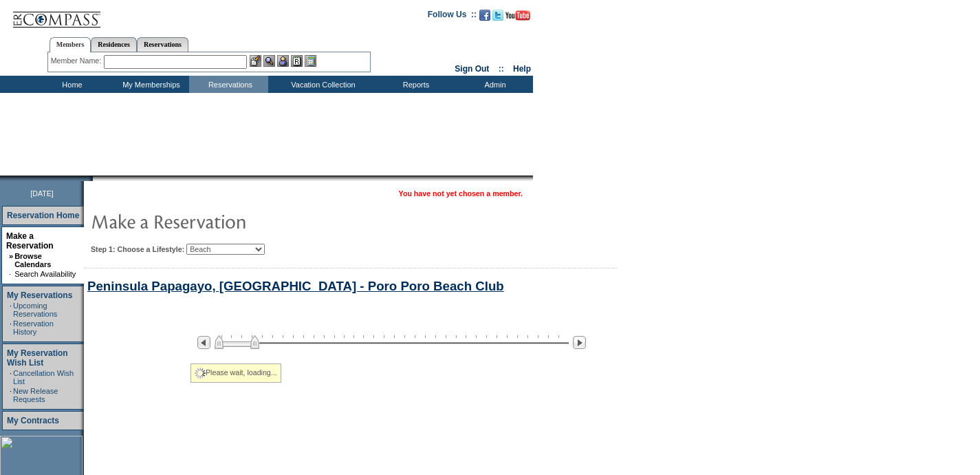 Image resolution: width=980 pixels, height=475 pixels. Describe the element at coordinates (518, 18) in the screenshot. I see `a: Subscribe to our YouTube Channel` at that location.